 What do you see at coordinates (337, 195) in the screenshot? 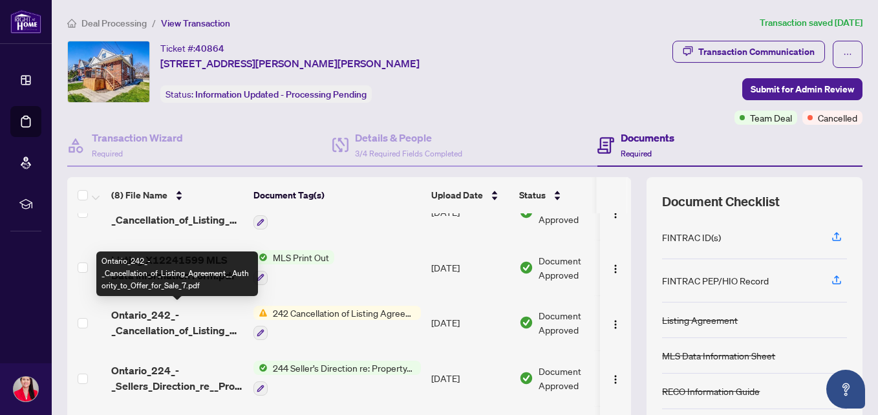
I see `th: Document Tag(s)` at bounding box center [337, 195].